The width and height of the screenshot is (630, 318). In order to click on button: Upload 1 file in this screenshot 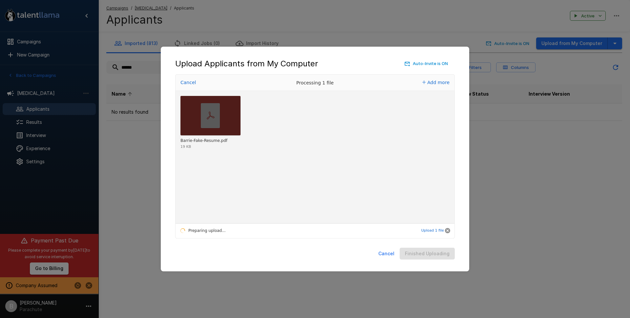, I will do `click(433, 230)`.